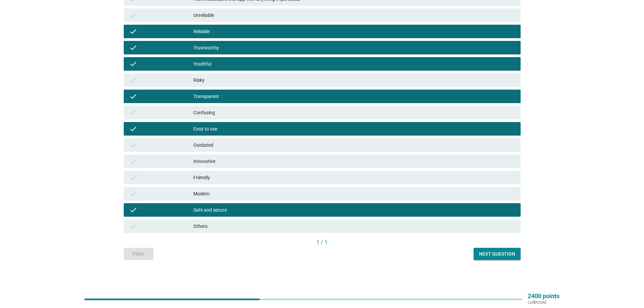  What do you see at coordinates (543, 302) in the screenshot?
I see `p: collected` at bounding box center [543, 302].